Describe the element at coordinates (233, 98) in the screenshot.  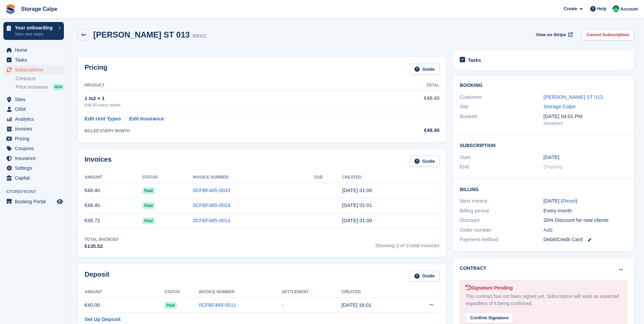
I see `div: 1 m2 × 1` at that location.